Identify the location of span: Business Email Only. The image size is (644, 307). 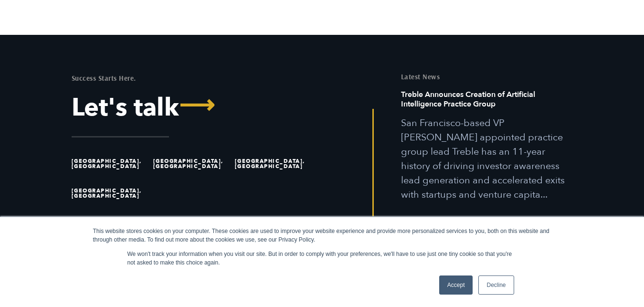
(164, 43).